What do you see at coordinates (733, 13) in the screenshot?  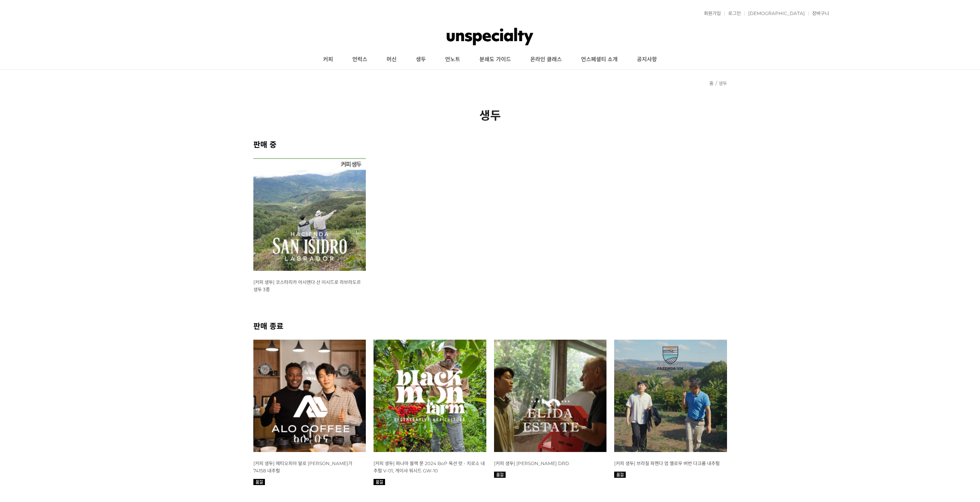 I see `a: 로그인` at bounding box center [733, 13].